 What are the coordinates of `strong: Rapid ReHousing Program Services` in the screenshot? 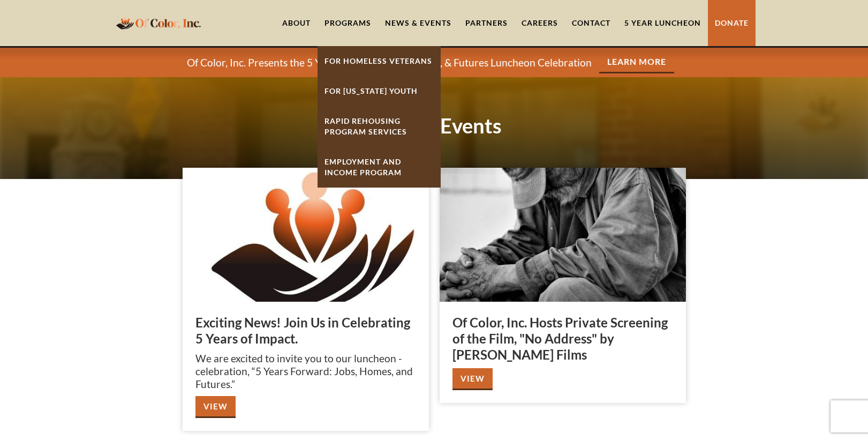 It's located at (365, 126).